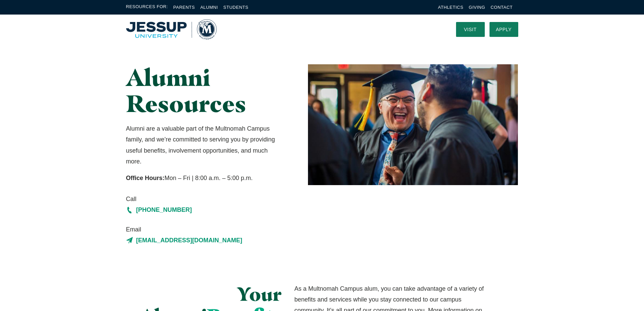 Image resolution: width=644 pixels, height=311 pixels. Describe the element at coordinates (184, 7) in the screenshot. I see `a: Parents` at that location.